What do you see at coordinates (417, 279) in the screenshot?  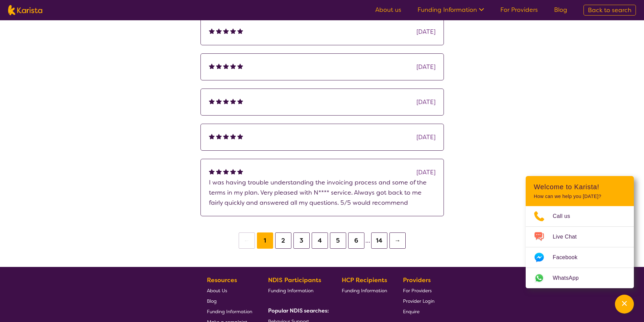 I see `b: Providers` at bounding box center [417, 279].